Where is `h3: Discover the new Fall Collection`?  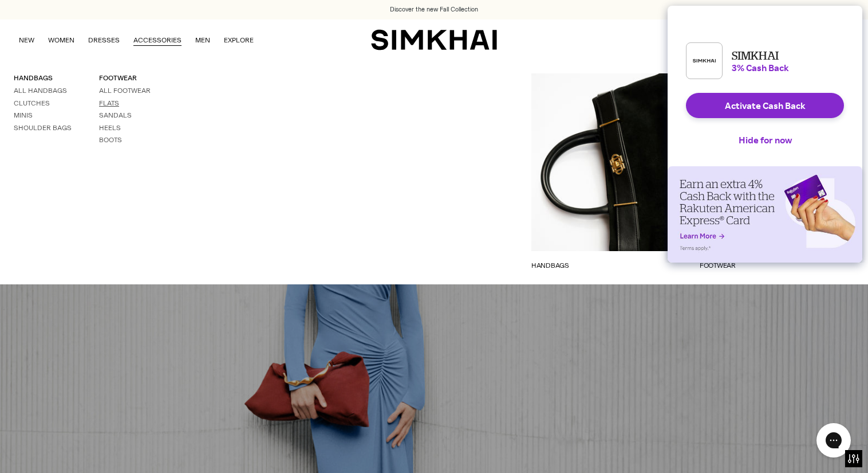
h3: Discover the new Fall Collection is located at coordinates (434, 9).